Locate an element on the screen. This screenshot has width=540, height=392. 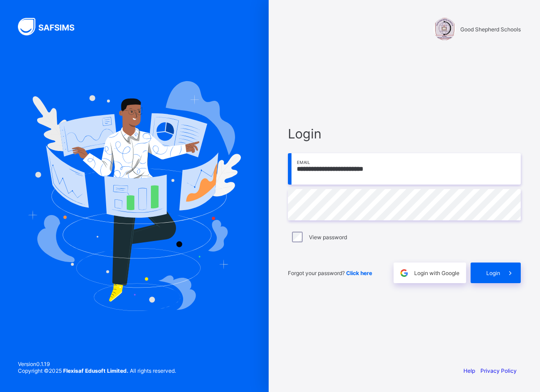
img: SAFSIMS Logo is located at coordinates (52, 27).